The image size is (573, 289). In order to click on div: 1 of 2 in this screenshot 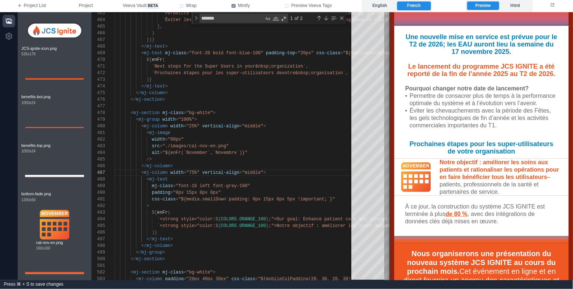, I will do `click(302, 18)`.